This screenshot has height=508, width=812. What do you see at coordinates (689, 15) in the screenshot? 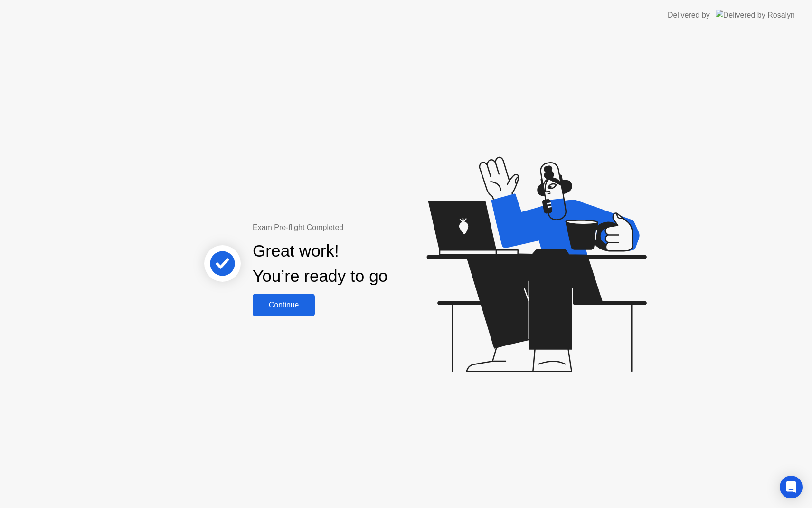
I see `div: Delivered by` at bounding box center [689, 15].